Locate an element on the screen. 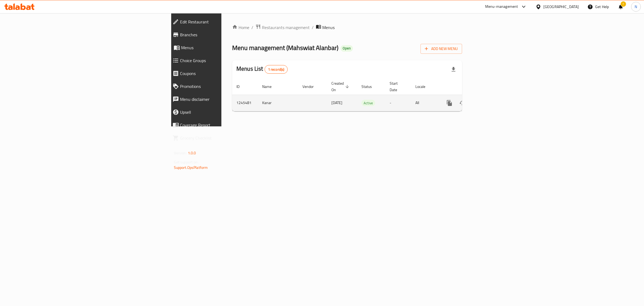 Image resolution: width=644 pixels, height=306 pixels. a: Menu disclaimer is located at coordinates (223, 99).